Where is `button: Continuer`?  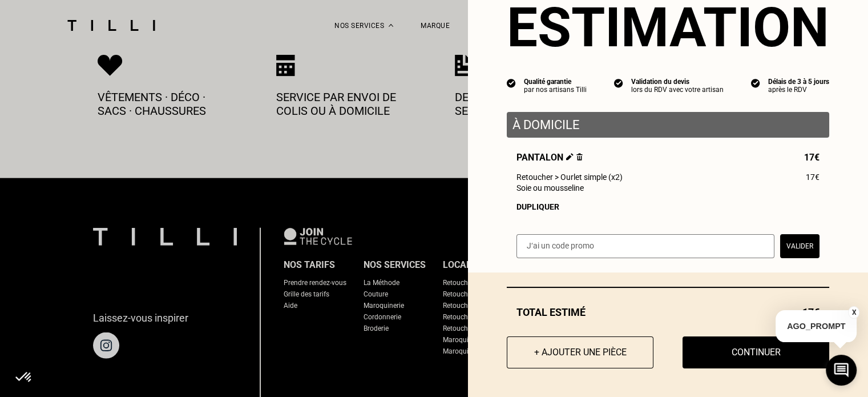 button: Continuer is located at coordinates (755, 352).